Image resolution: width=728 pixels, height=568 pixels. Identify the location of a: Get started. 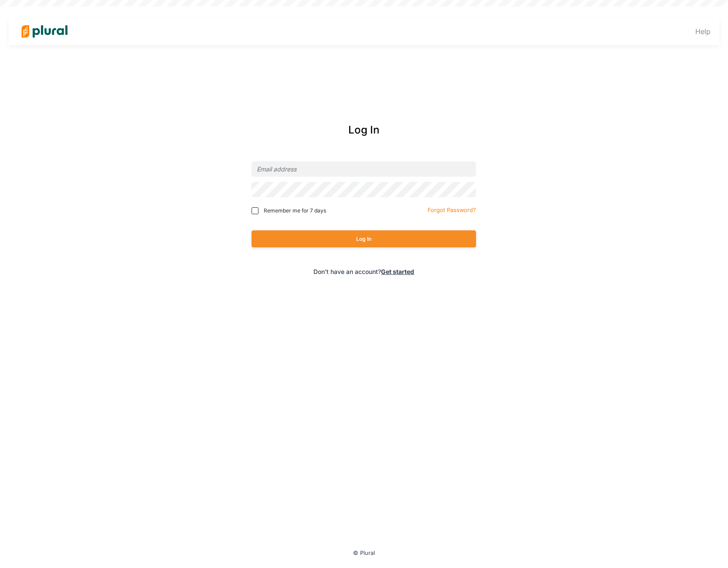
(398, 271).